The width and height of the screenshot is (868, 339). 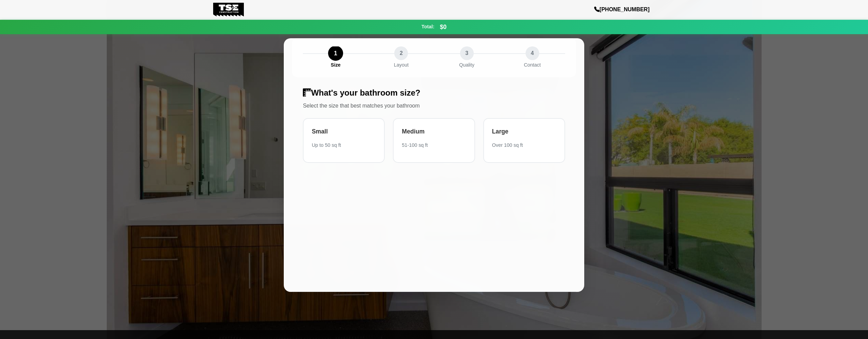 I want to click on div: 51-100 sq ft, so click(x=434, y=145).